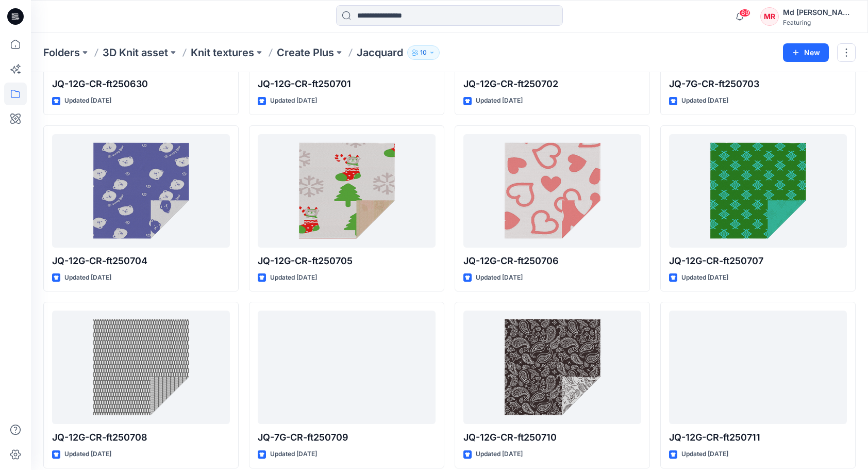  I want to click on p: Jacquard, so click(380, 53).